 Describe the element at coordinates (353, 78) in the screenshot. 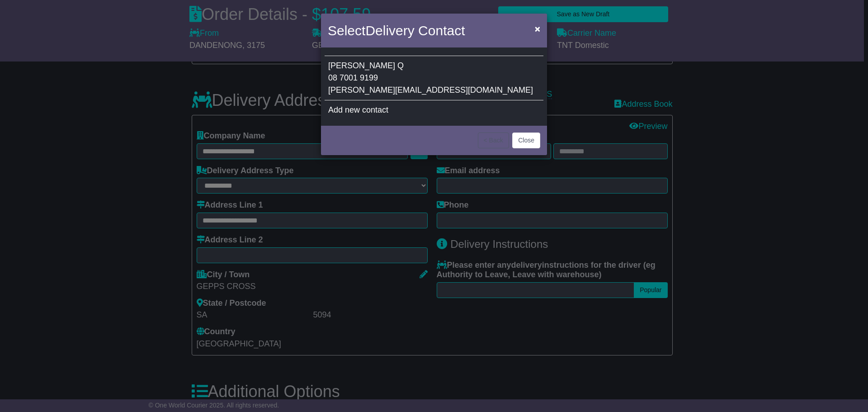

I see `span: 08 7001 9199` at that location.